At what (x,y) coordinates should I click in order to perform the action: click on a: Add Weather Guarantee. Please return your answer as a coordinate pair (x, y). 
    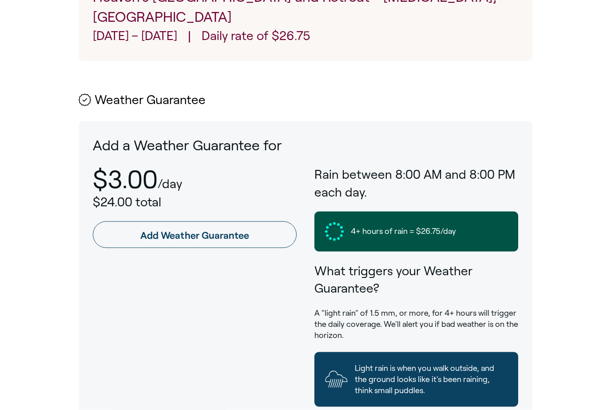
    Looking at the image, I should click on (195, 235).